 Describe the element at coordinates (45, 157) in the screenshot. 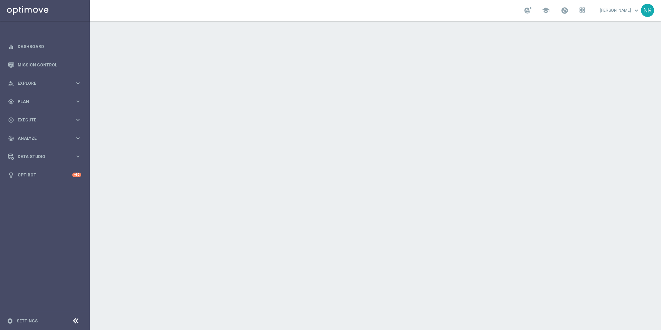

I see `div: Data Studio keyboard_arrow_right` at that location.